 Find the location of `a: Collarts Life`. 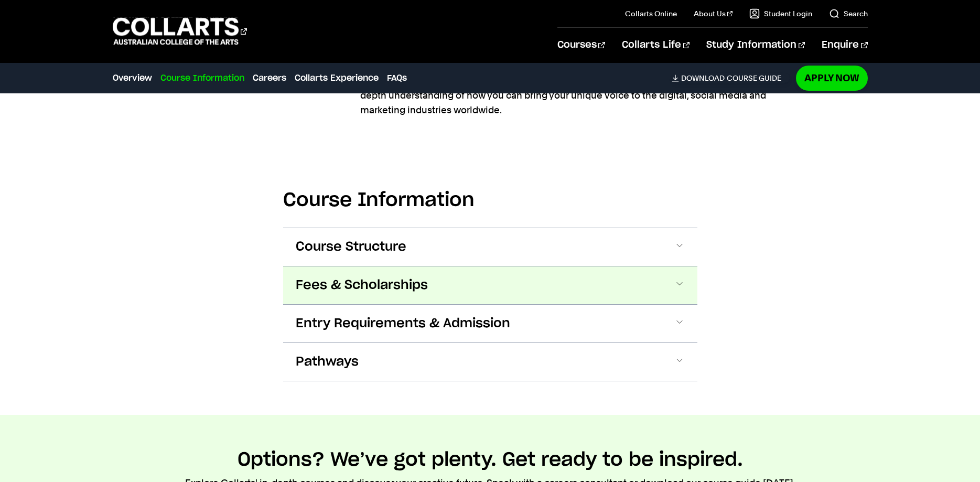

a: Collarts Life is located at coordinates (655, 46).